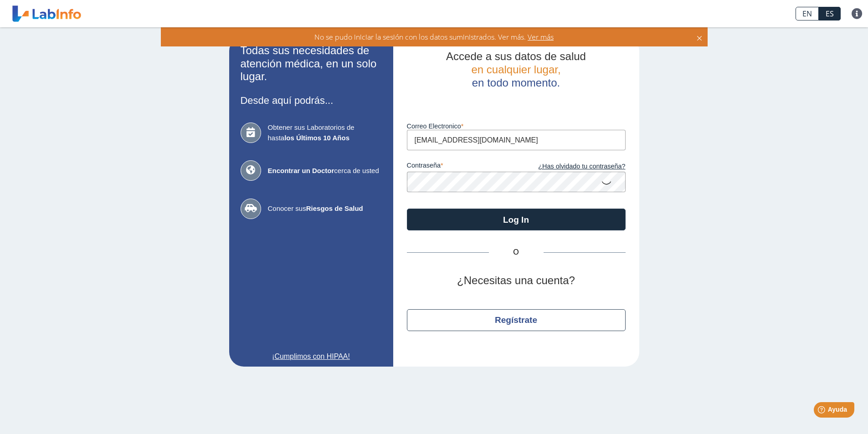  I want to click on span: O, so click(516, 252).